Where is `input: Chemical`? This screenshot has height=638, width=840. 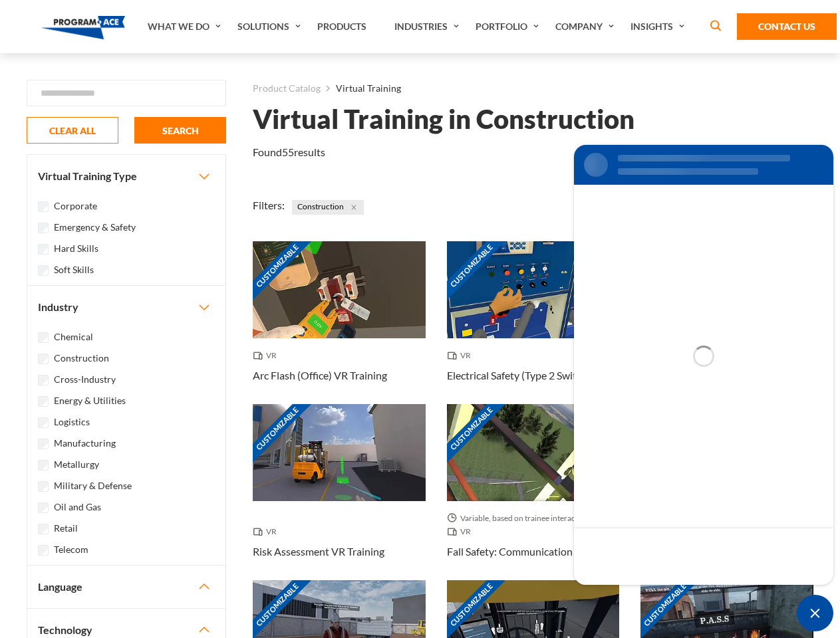 input: Chemical is located at coordinates (44, 338).